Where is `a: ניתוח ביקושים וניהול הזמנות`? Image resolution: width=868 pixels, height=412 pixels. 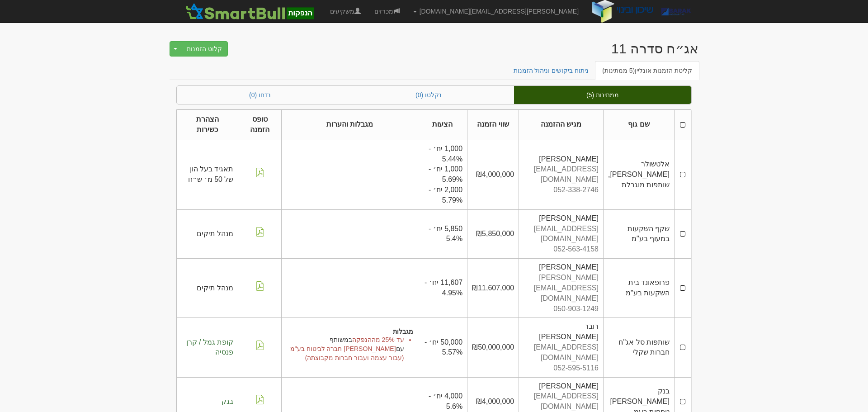
a: ניתוח ביקושים וניהול הזמנות is located at coordinates (551, 71).